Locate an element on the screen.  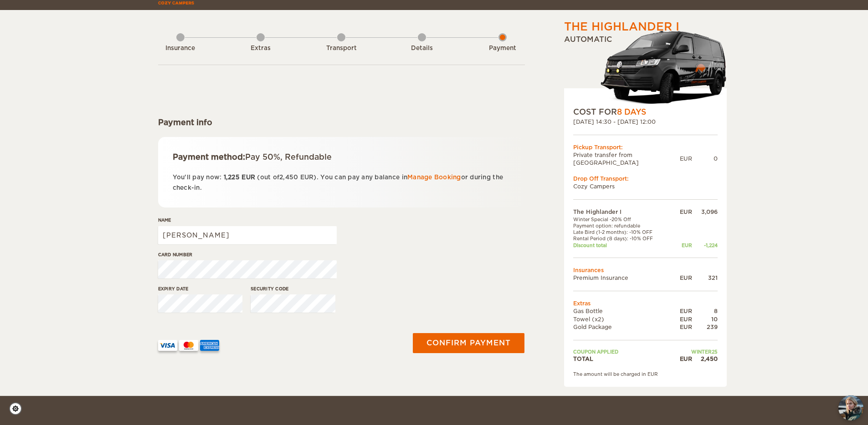
td: TOTAL is located at coordinates (622, 358).